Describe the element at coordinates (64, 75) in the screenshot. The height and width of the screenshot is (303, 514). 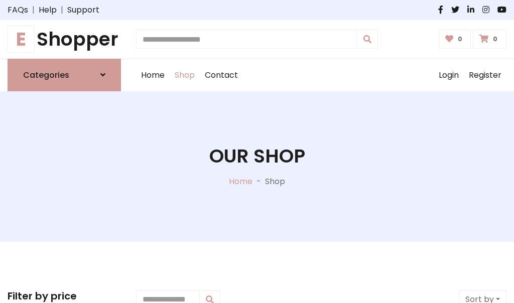
I see `a: Categories` at that location.